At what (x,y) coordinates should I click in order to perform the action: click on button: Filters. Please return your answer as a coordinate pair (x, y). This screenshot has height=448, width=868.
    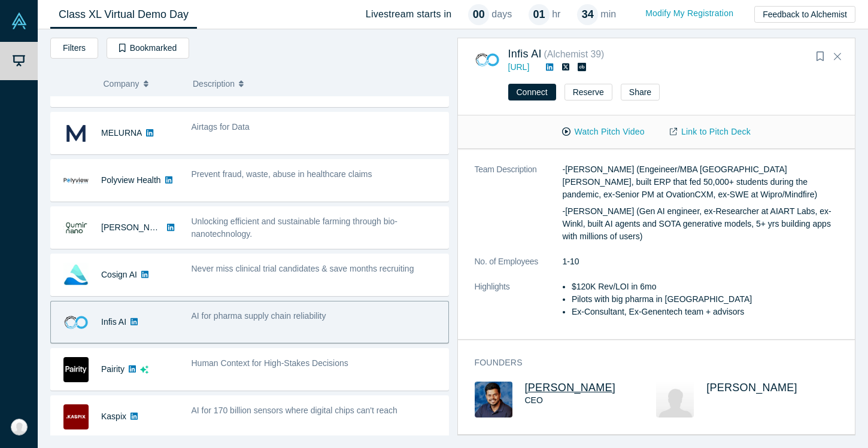
    Looking at the image, I should click on (74, 48).